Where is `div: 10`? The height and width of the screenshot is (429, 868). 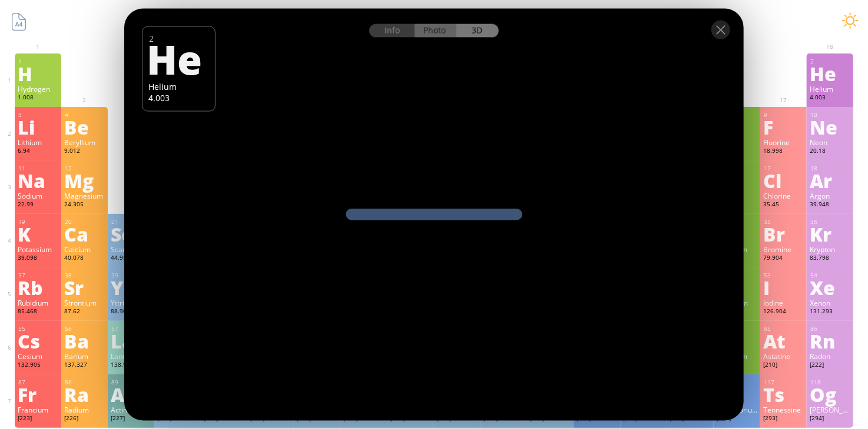 div: 10 is located at coordinates (830, 114).